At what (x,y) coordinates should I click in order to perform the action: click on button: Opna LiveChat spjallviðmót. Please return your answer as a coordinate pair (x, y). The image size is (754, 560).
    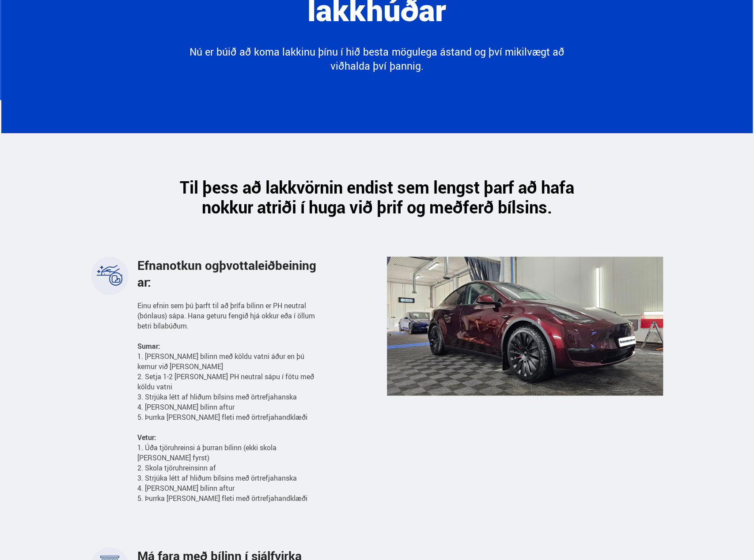
    Looking at the image, I should click on (21, 17).